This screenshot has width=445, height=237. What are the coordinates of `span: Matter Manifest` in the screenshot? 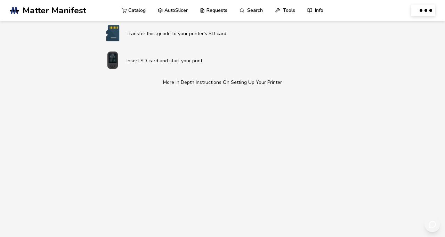 It's located at (54, 10).